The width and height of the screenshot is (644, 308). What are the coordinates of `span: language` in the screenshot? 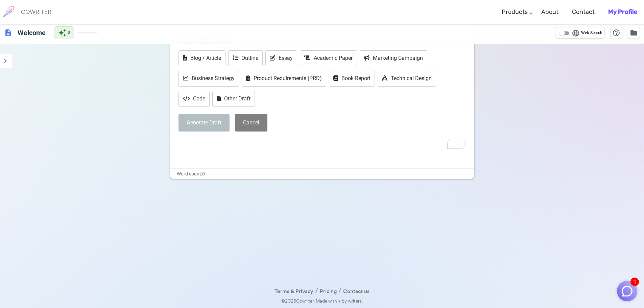 It's located at (576, 33).